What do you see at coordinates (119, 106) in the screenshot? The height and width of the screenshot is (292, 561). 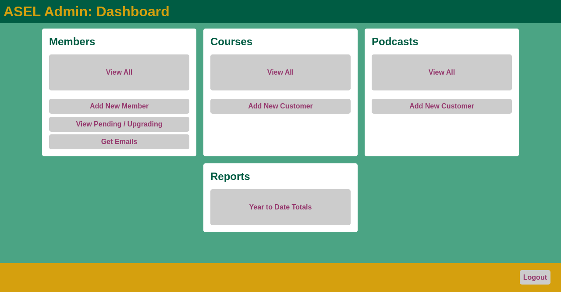 I see `a: Add New Member` at bounding box center [119, 106].